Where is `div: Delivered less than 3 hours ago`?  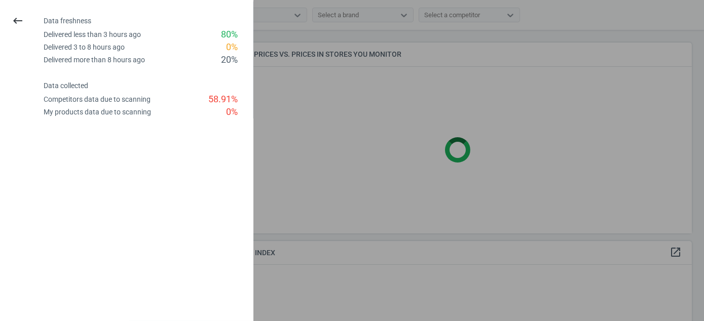
div: Delivered less than 3 hours ago is located at coordinates (92, 34).